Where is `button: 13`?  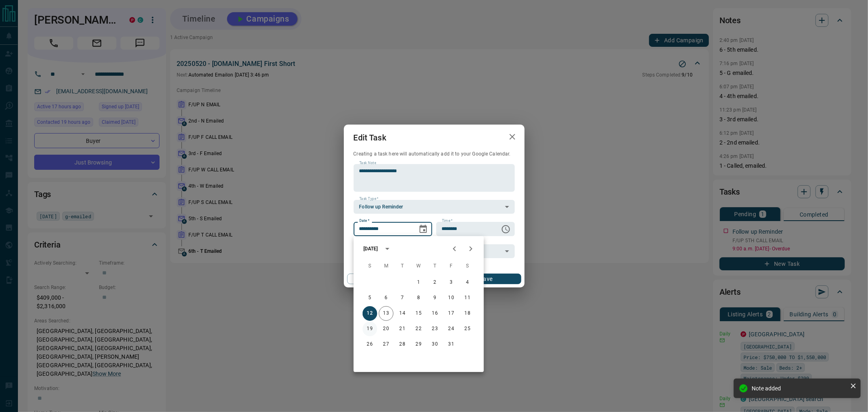
button: 13 is located at coordinates (386, 314).